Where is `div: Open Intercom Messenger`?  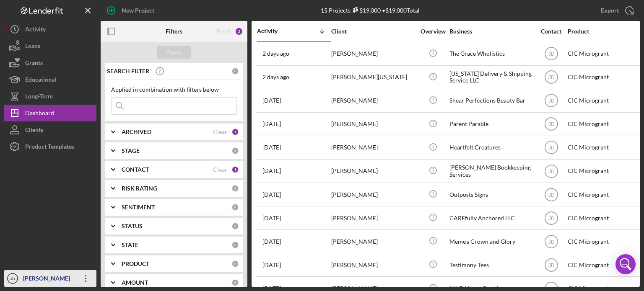 div: Open Intercom Messenger is located at coordinates (625, 264).